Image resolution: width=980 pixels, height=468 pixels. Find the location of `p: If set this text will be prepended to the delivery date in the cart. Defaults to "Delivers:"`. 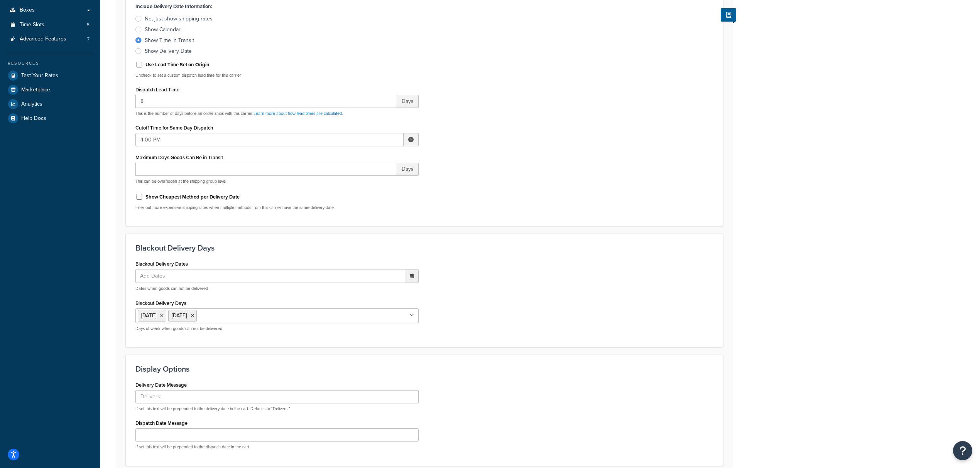

p: If set this text will be prepended to the delivery date in the cart. Defaults to "Delivers:" is located at coordinates (277, 409).